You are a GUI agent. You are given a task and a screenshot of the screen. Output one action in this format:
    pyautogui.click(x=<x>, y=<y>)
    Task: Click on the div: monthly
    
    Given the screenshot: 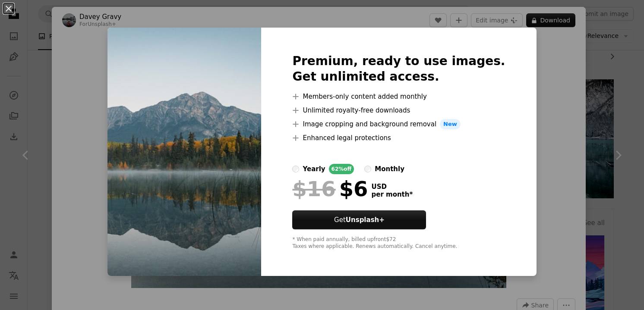 What is the action you would take?
    pyautogui.click(x=390, y=169)
    